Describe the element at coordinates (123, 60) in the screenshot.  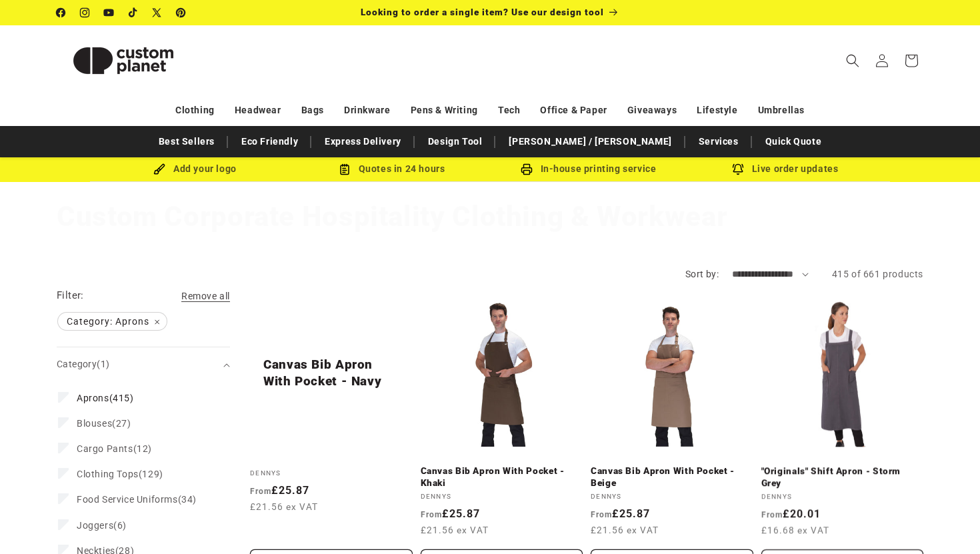
I see `a: Custom Planet` at that location.